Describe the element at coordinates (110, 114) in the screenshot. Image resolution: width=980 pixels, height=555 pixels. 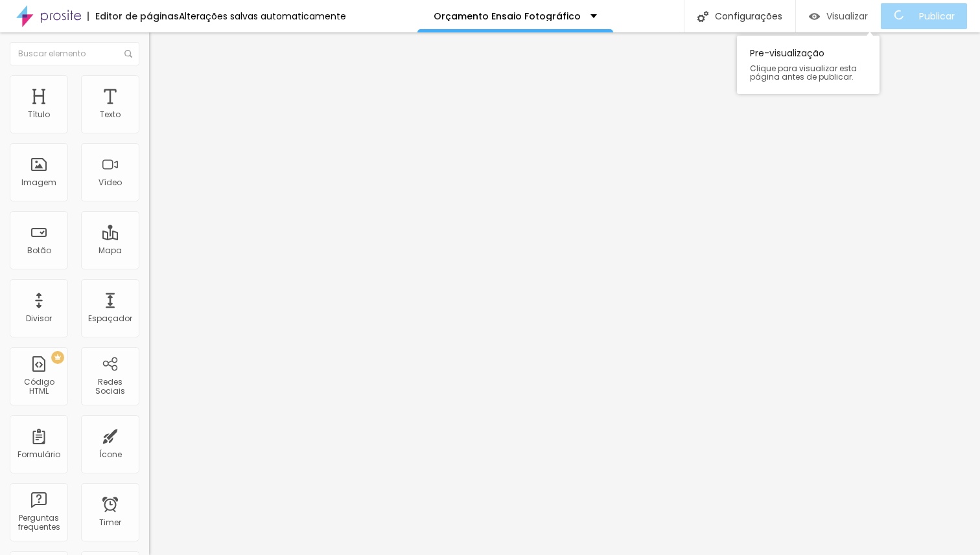
I see `div: Texto` at that location.